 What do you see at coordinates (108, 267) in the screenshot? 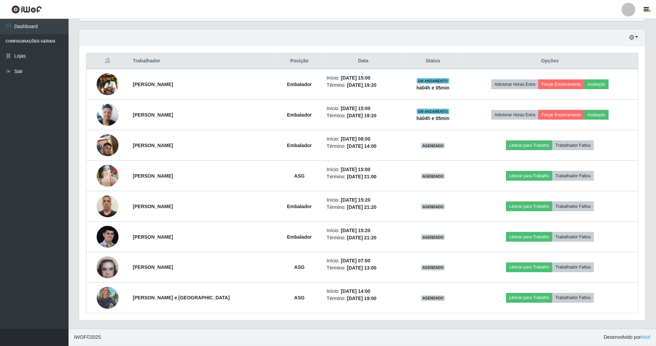
I see `img: 1743993949303.jpeg` at bounding box center [108, 267].